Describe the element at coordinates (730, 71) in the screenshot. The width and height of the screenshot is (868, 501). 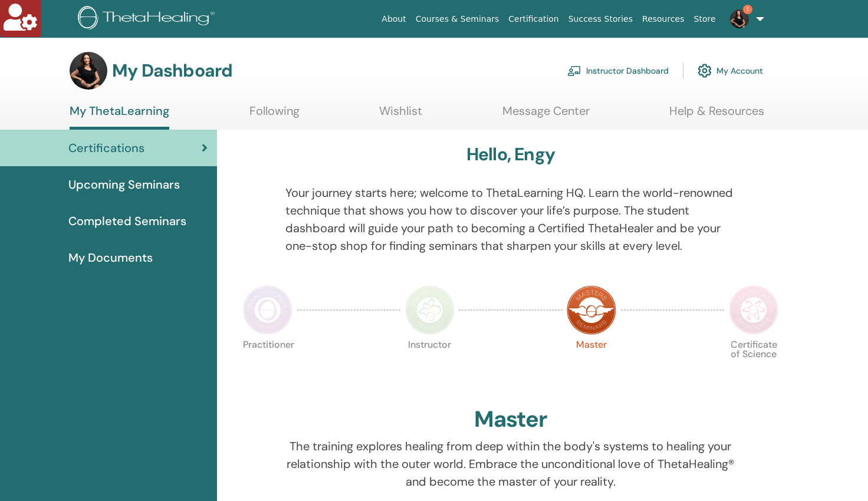
I see `a: My Account` at that location.